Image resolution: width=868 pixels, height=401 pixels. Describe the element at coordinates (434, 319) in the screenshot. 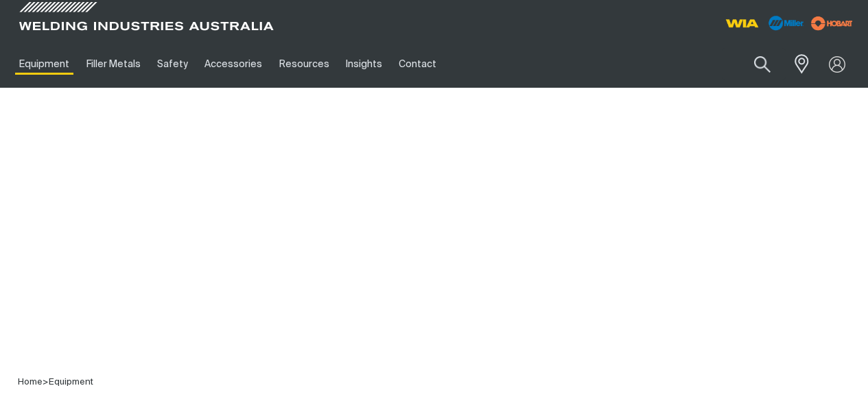

I see `h1: MIG Welders` at that location.